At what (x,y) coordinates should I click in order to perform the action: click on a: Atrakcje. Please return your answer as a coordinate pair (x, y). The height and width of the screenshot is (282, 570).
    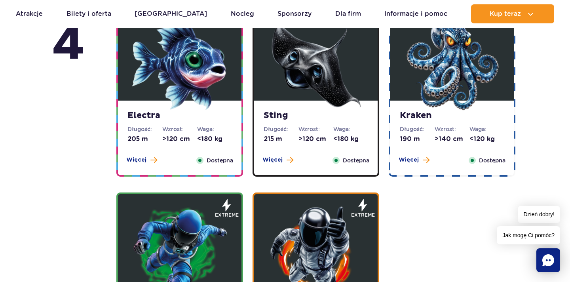
    Looking at the image, I should click on (29, 14).